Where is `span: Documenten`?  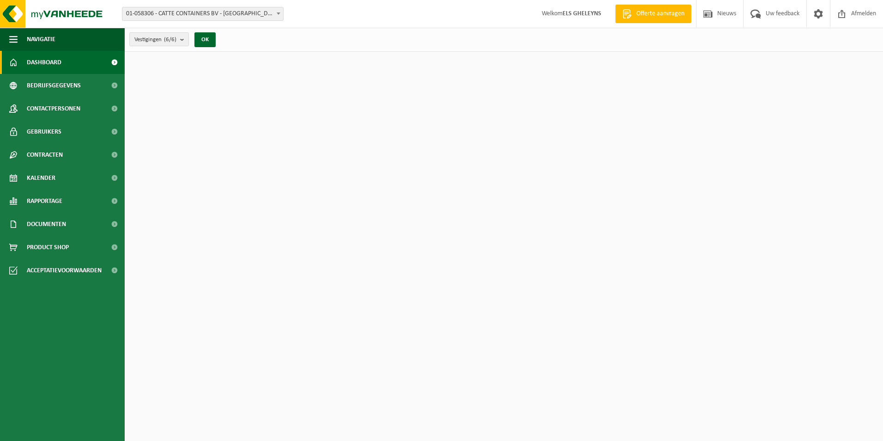 span: Documenten is located at coordinates (46, 224).